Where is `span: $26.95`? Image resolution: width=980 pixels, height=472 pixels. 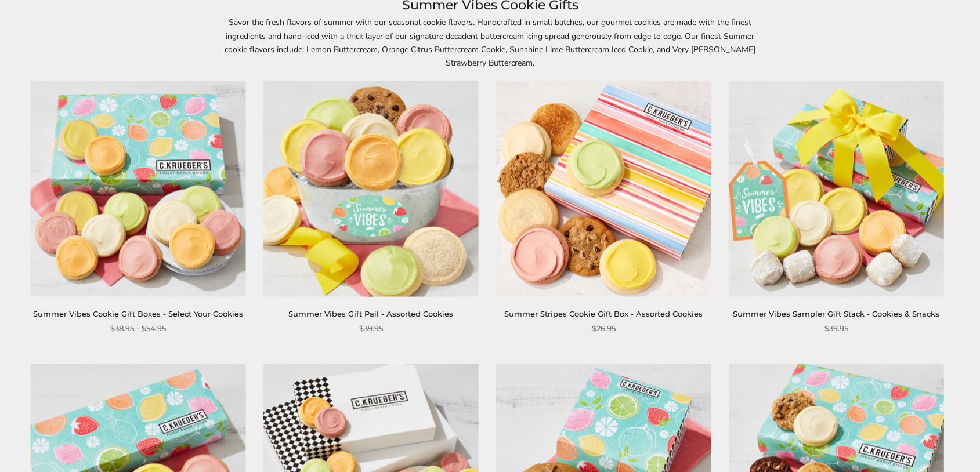 span: $26.95 is located at coordinates (604, 328).